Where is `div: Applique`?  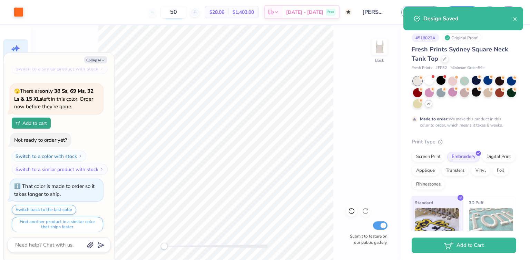
div: Applique is located at coordinates (425, 171).